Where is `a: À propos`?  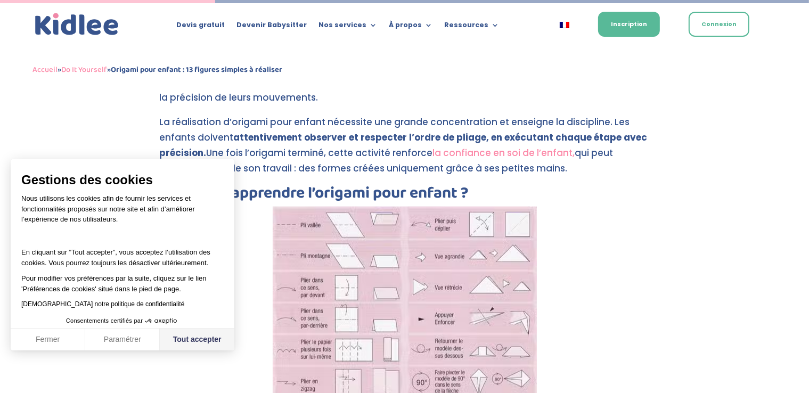 a: À propos is located at coordinates (411, 27).